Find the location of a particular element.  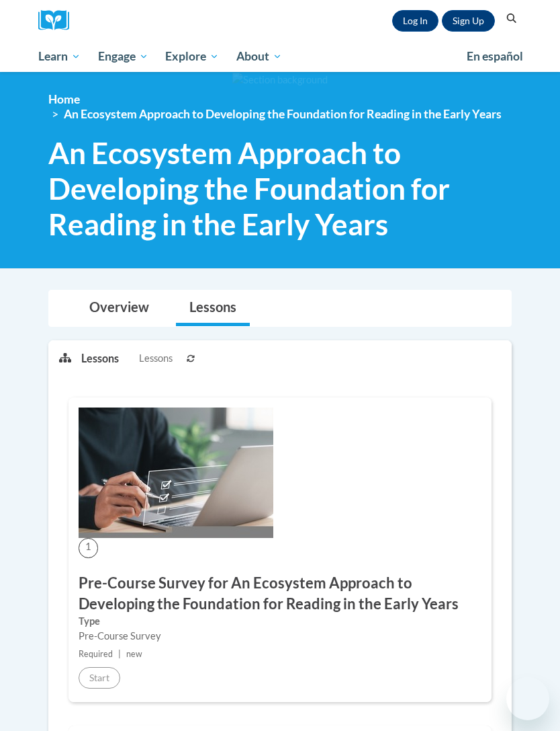

div: Main menu is located at coordinates (280, 57).